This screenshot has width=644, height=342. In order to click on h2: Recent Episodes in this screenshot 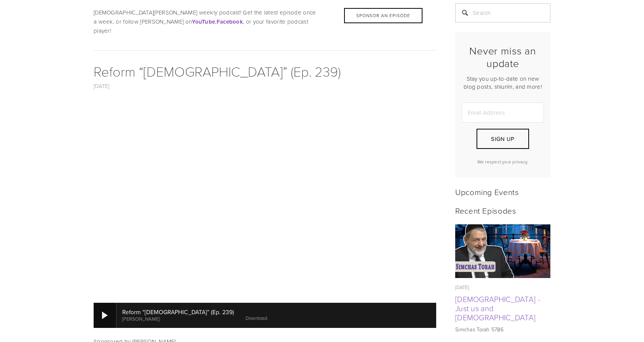, I will do `click(503, 210)`.